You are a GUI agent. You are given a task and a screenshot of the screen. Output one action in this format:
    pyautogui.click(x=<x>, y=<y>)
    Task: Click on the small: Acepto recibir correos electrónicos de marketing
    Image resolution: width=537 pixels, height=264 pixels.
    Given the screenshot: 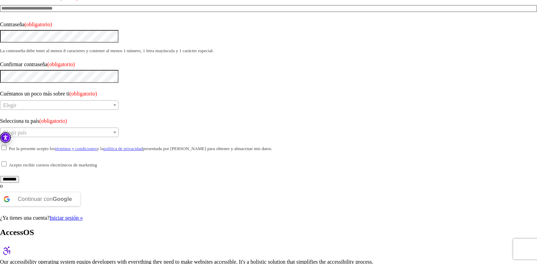 What is the action you would take?
    pyautogui.click(x=53, y=165)
    